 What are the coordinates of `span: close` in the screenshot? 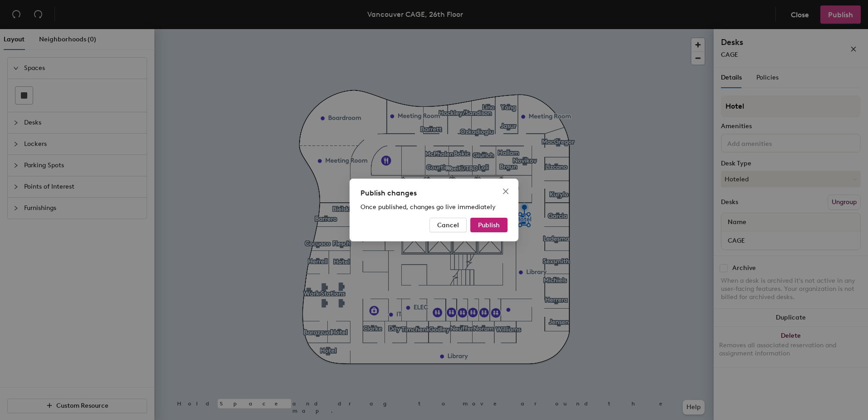 It's located at (506, 191).